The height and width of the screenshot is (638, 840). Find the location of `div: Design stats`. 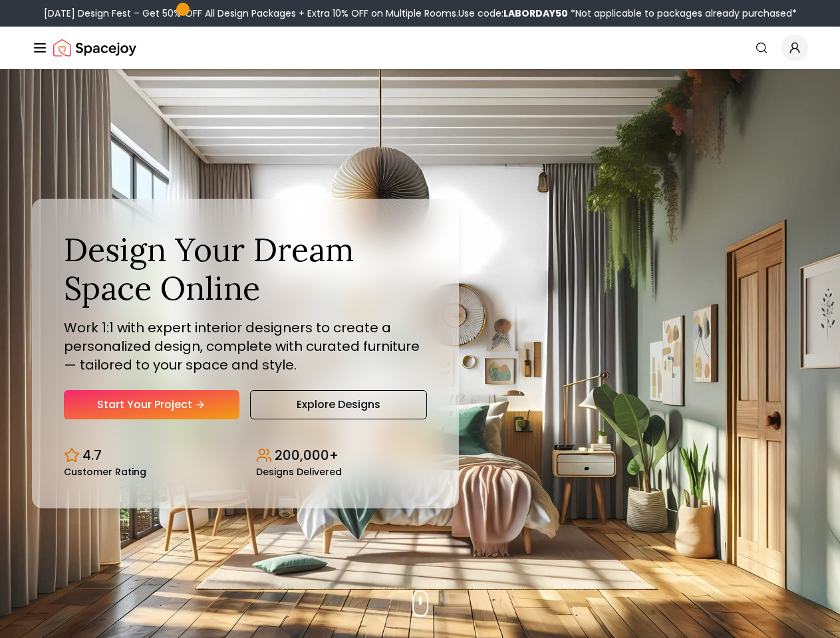

div: Design stats is located at coordinates (245, 456).